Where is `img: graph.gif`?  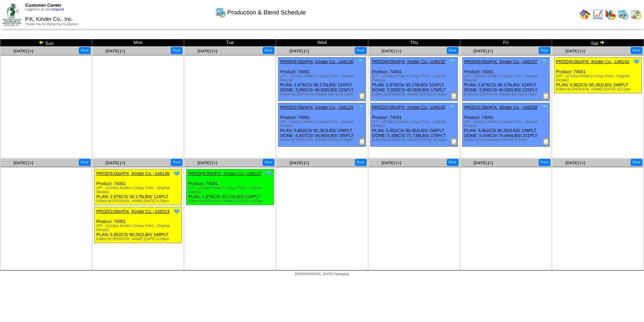
img: graph.gif is located at coordinates (610, 15).